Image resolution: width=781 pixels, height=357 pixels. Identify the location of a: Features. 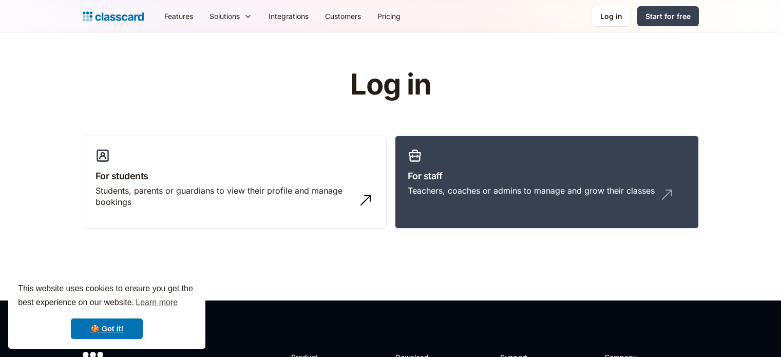
(179, 16).